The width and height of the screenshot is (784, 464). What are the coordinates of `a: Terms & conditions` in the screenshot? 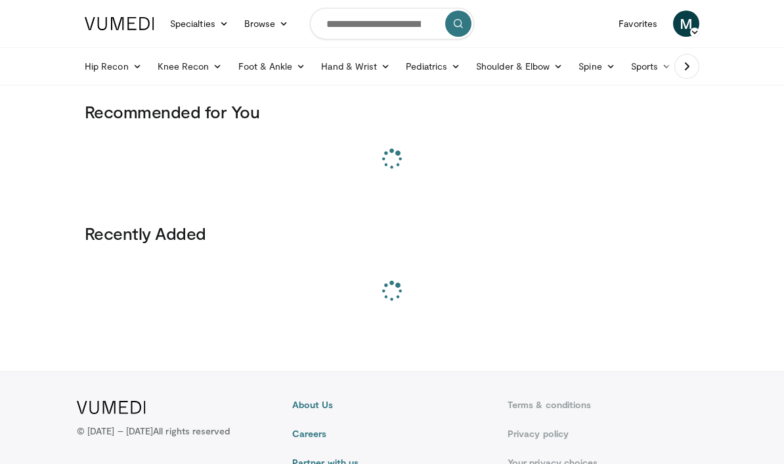 It's located at (608, 405).